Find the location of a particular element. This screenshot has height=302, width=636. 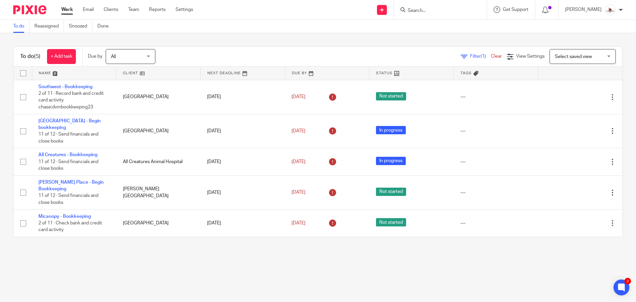

a: Micanopy - Bookkeeping is located at coordinates (65, 216).